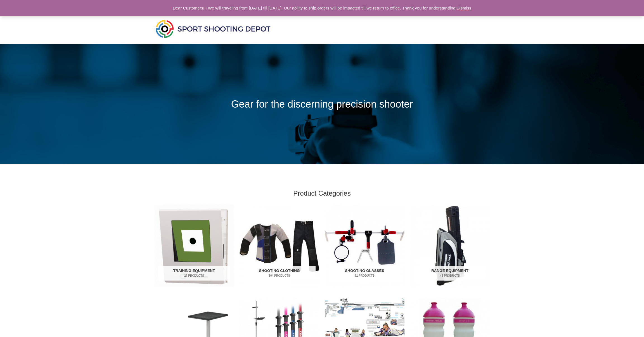 The image size is (644, 337). What do you see at coordinates (322, 193) in the screenshot?
I see `h2: Product Categories` at bounding box center [322, 193].